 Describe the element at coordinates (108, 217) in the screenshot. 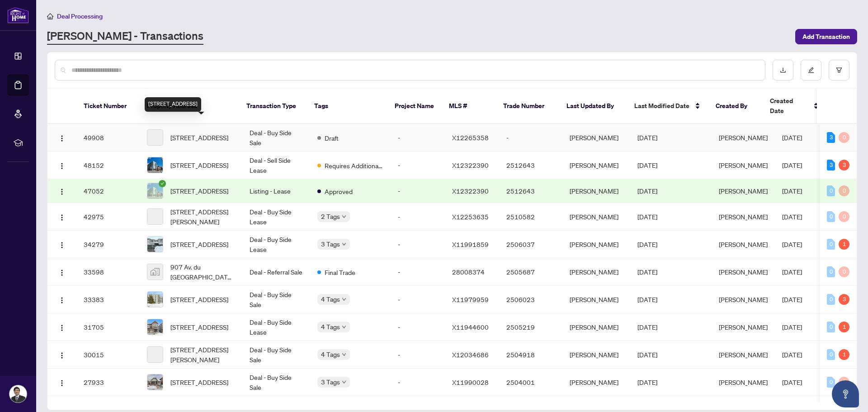

I see `td: 42975` at that location.